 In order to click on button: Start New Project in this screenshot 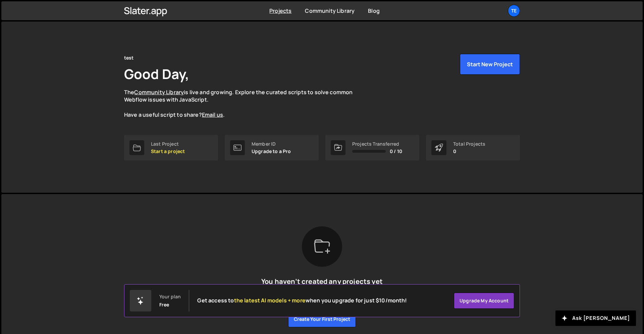, I will do `click(490, 64)`.